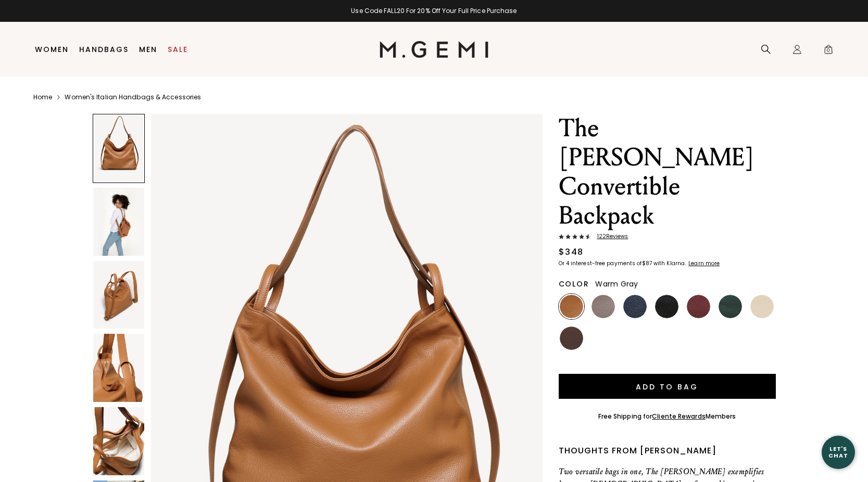 This screenshot has width=868, height=482. What do you see at coordinates (133, 98) in the screenshot?
I see `a: Women's Italian Handbags & Accessories` at bounding box center [133, 98].